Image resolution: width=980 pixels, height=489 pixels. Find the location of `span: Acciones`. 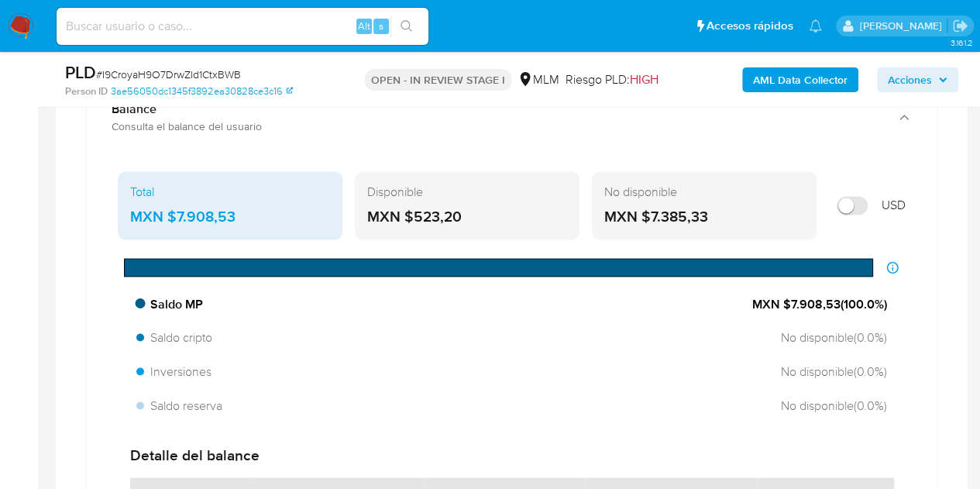

span: Acciones is located at coordinates (909, 80).